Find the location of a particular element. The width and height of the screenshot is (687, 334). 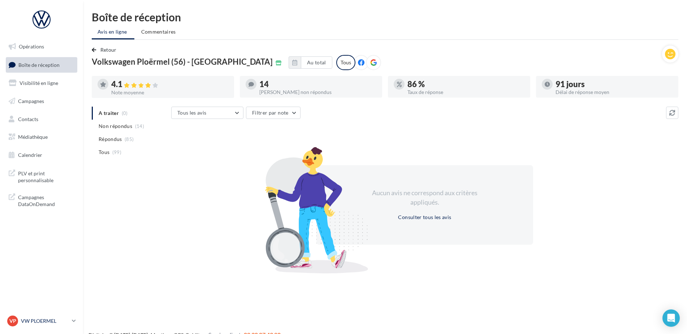

span: Commentaires is located at coordinates (158, 31).